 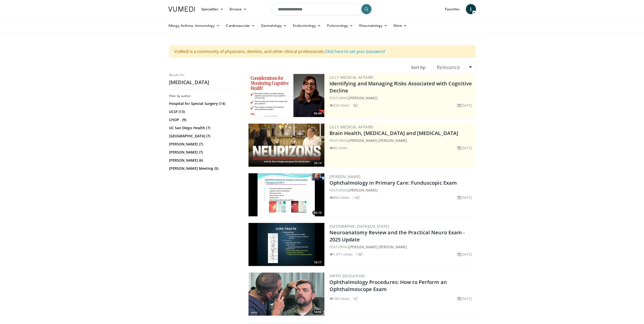 I want to click on span: Relevance, so click(x=448, y=67).